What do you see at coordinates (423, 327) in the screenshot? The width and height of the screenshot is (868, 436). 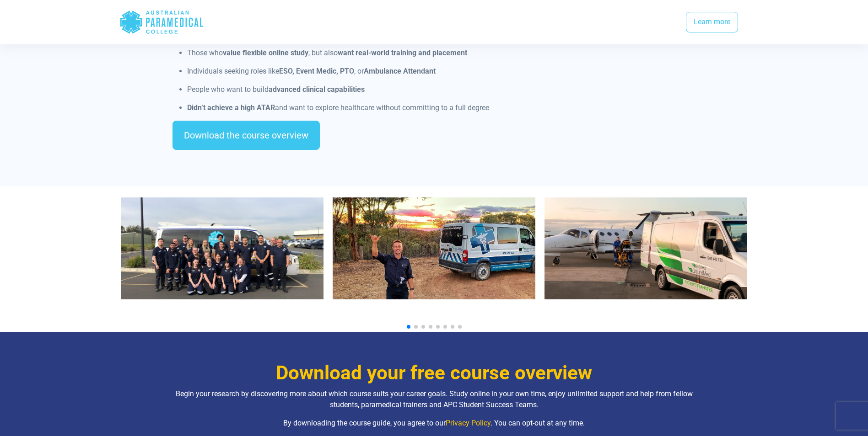 I see `span: Go to slide 3` at bounding box center [423, 327].